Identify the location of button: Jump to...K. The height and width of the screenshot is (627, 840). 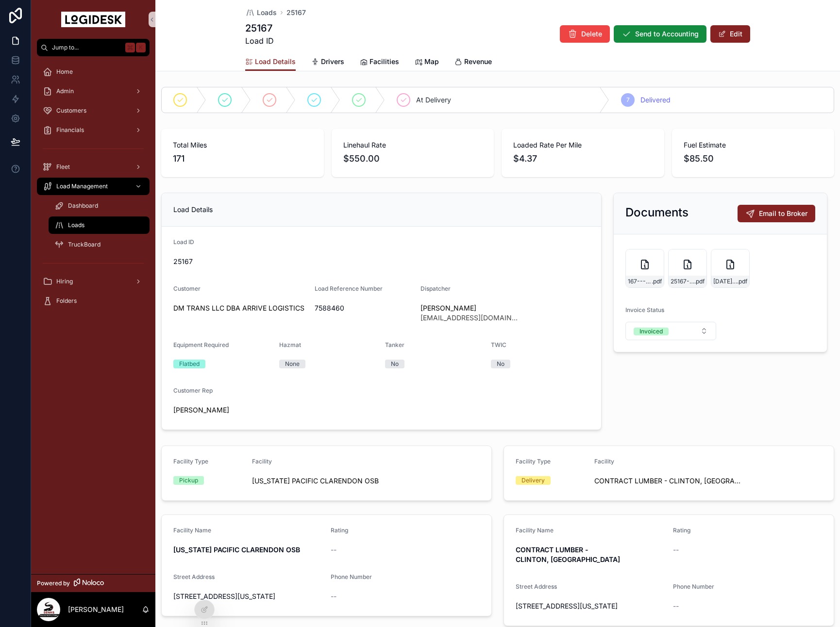
(93, 47).